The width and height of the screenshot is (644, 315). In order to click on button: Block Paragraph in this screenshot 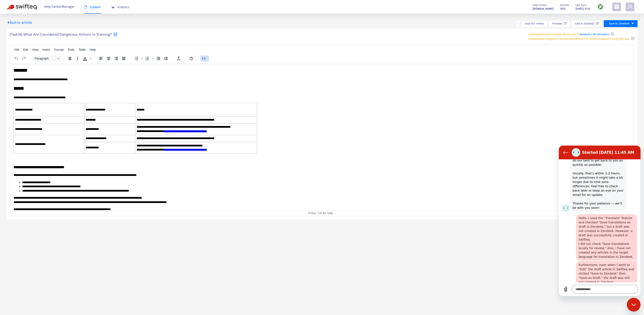, I will do `click(47, 58)`.